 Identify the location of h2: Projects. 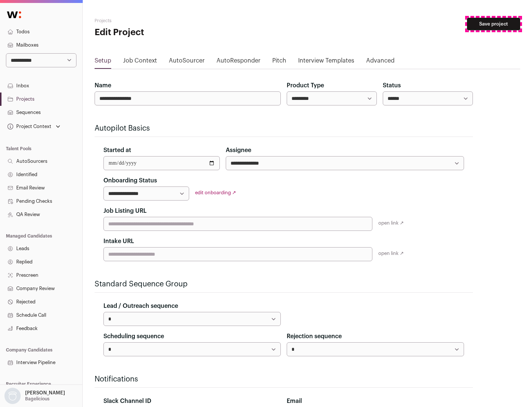
(166, 20).